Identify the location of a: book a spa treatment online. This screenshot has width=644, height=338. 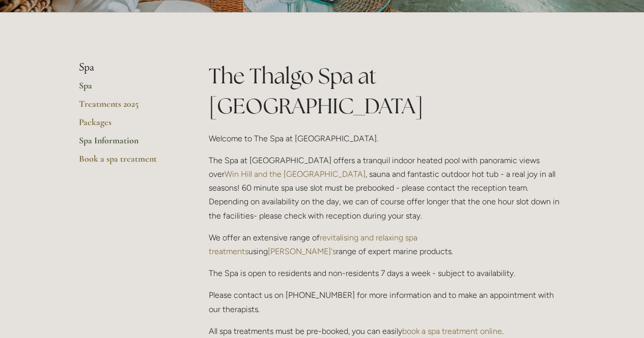
(452, 331).